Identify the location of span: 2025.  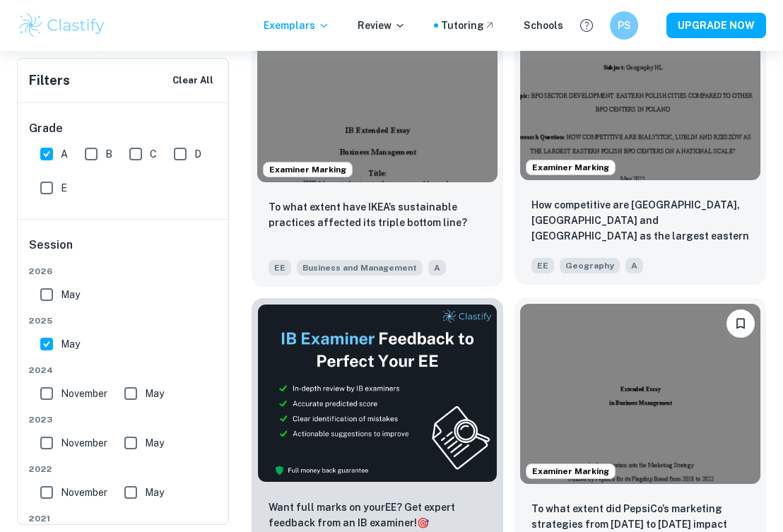
(124, 321).